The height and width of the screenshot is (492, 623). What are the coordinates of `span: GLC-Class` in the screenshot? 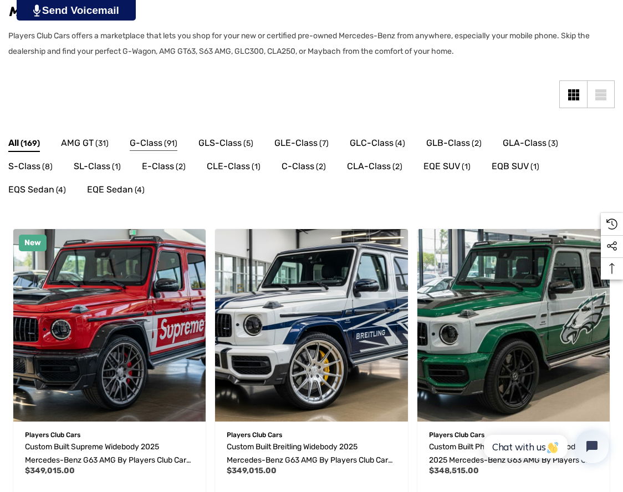 It's located at (371, 143).